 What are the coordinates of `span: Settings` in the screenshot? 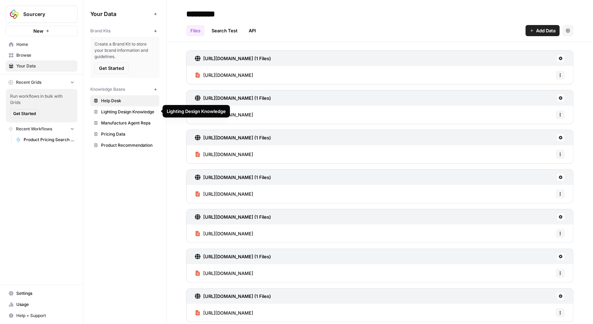 It's located at (45, 293).